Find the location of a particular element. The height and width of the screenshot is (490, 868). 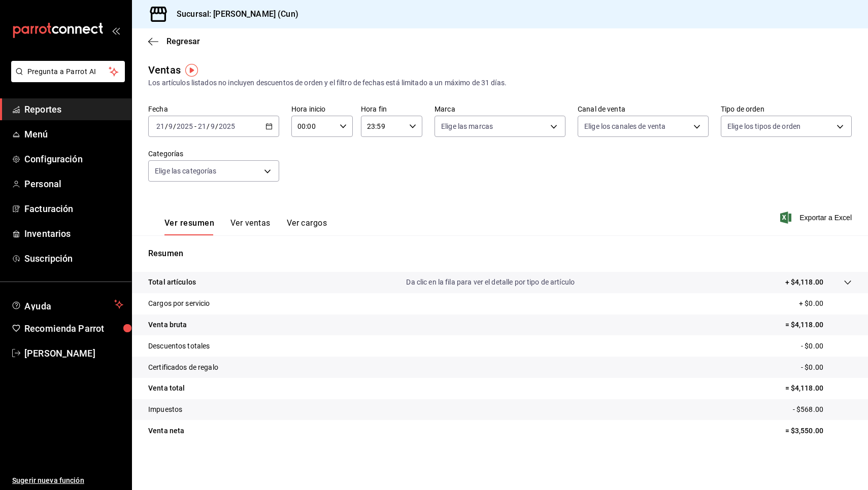

button: Pregunta a Parrot AI is located at coordinates (68, 71).